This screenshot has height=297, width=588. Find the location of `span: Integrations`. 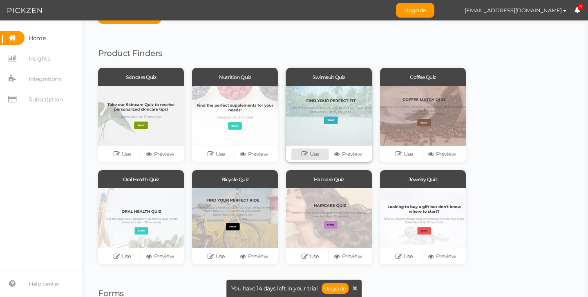

span: Integrations is located at coordinates (45, 79).